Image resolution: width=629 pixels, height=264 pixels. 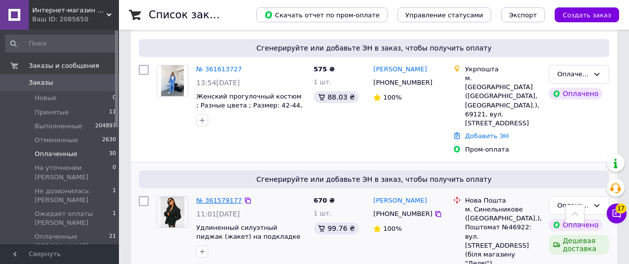 What do you see at coordinates (56, 154) in the screenshot?
I see `span: Оплаченные` at bounding box center [56, 154].